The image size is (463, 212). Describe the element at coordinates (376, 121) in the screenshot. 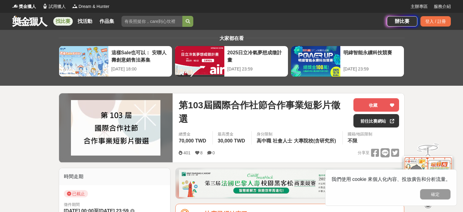

I see `a: 前往比賽網站` at that location.